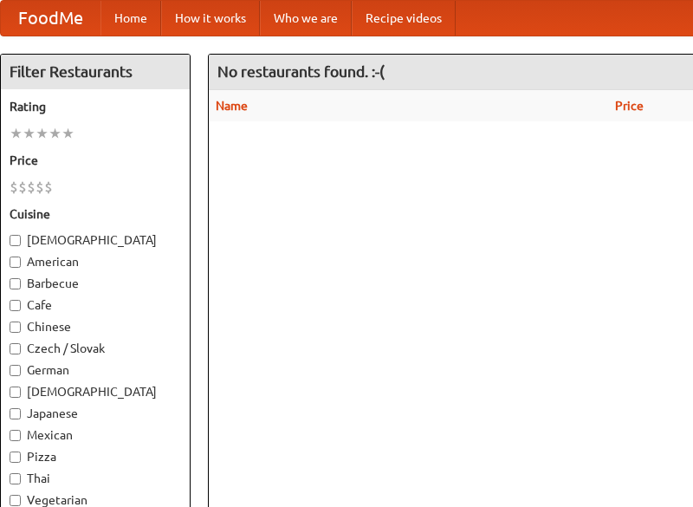 The height and width of the screenshot is (507, 693). What do you see at coordinates (50, 18) in the screenshot?
I see `a: FoodMe` at bounding box center [50, 18].